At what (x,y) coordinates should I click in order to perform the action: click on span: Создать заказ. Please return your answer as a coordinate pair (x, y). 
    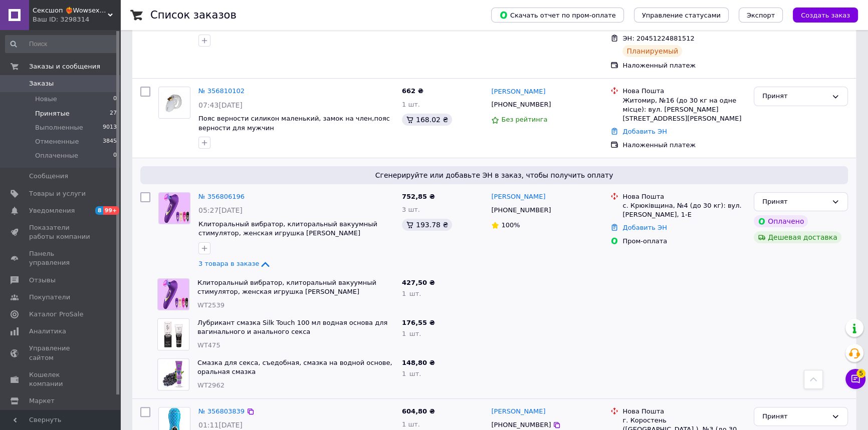
    Looking at the image, I should click on (826, 15).